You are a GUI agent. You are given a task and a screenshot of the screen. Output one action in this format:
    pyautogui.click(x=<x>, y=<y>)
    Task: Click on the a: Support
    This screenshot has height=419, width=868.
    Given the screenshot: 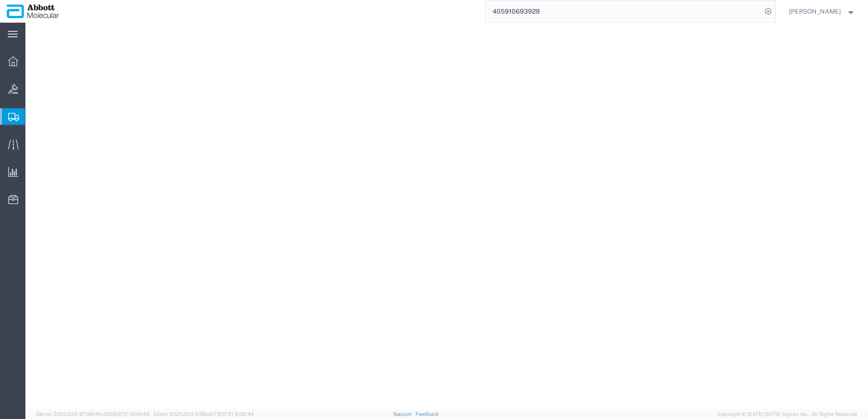 What is the action you would take?
    pyautogui.click(x=404, y=414)
    